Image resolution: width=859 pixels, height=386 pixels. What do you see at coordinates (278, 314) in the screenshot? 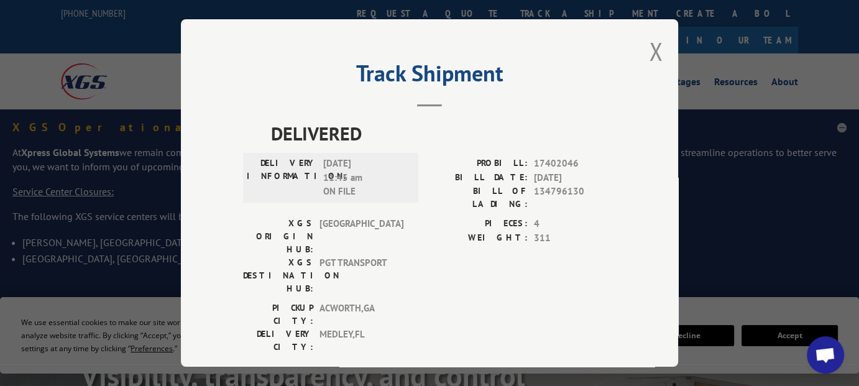
I see `label: PICKUP CITY:` at bounding box center [278, 314].